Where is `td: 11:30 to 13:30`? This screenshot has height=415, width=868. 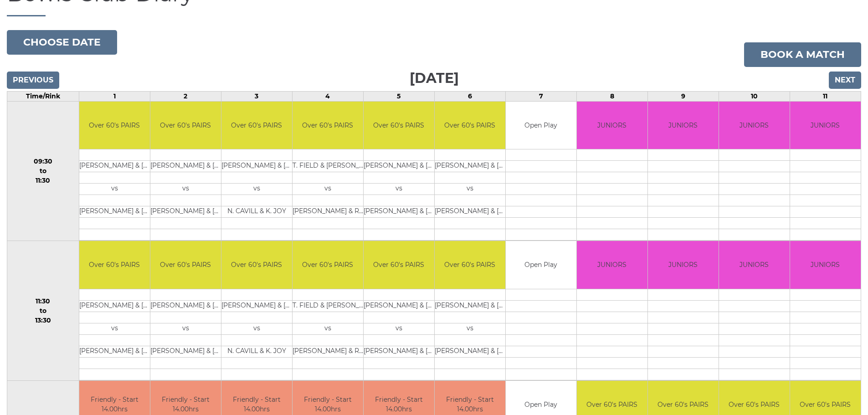 td: 11:30 to 13:30 is located at coordinates (43, 311).